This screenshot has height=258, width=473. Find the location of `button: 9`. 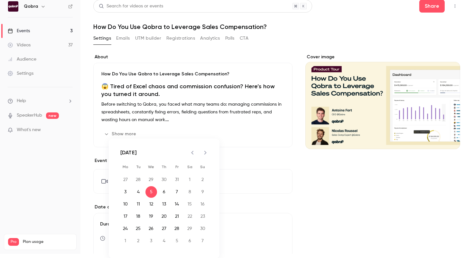

button: 9 is located at coordinates (203, 192).